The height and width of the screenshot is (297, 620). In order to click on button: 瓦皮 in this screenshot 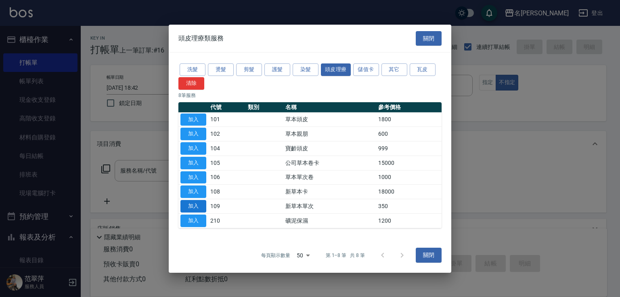, I will do `click(422, 69)`.